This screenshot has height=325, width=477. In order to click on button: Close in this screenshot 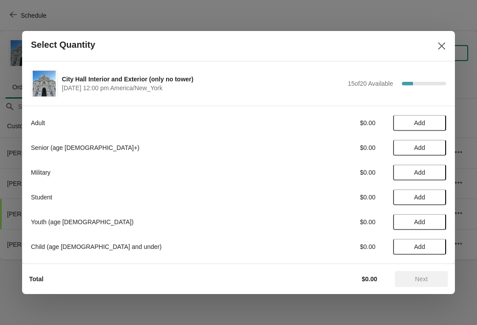, I will do `click(442, 46)`.